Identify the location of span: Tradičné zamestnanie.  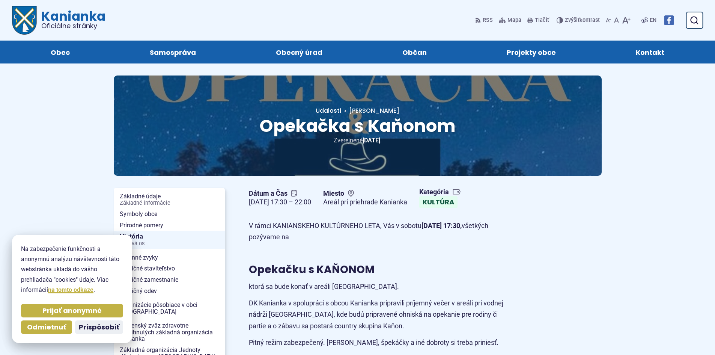
(169, 279).